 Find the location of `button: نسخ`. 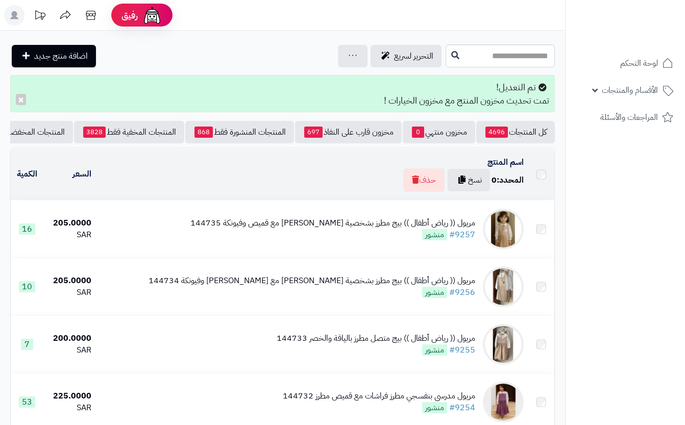

button: نسخ is located at coordinates (469, 180).